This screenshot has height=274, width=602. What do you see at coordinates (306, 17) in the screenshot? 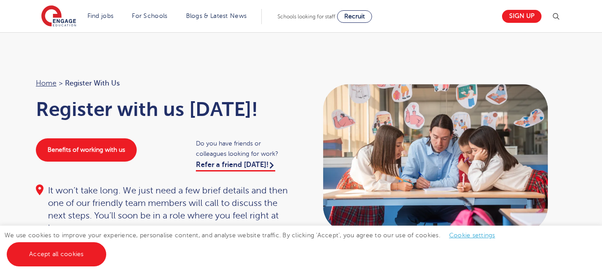
I see `span: Schools looking for staff` at bounding box center [306, 17].